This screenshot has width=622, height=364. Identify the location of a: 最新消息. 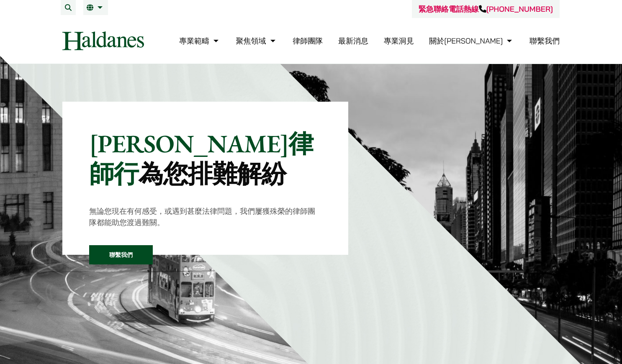
(353, 41).